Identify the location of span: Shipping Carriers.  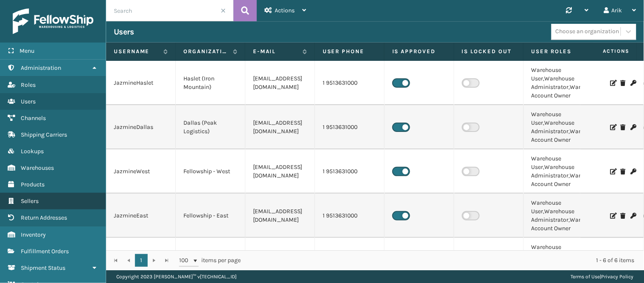
(43, 134).